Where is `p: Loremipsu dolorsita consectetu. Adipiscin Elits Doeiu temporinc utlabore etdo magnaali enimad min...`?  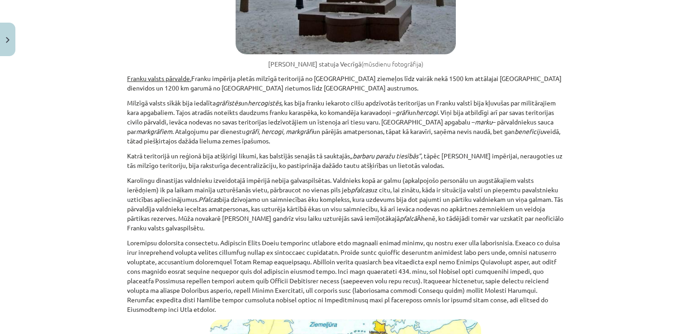
p: Loremipsu dolorsita consectetu. Adipiscin Elits Doeiu temporinc utlabore etdo magnaali enimad min... is located at coordinates (346, 276).